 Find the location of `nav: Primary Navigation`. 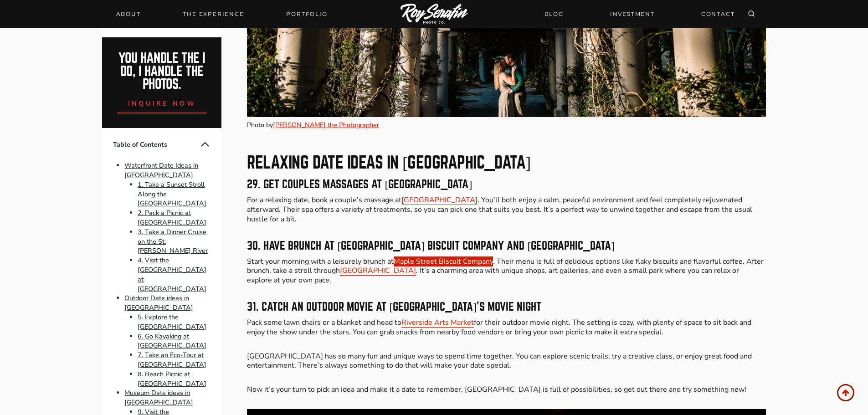

nav: Primary Navigation is located at coordinates (222, 14).